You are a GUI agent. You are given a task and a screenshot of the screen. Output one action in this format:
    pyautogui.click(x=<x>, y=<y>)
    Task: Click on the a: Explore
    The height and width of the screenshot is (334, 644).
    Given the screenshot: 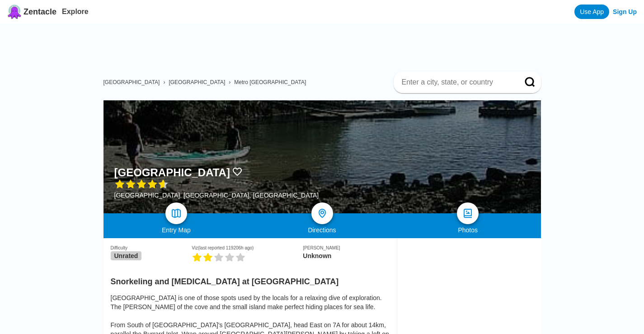 What is the action you would take?
    pyautogui.click(x=75, y=11)
    